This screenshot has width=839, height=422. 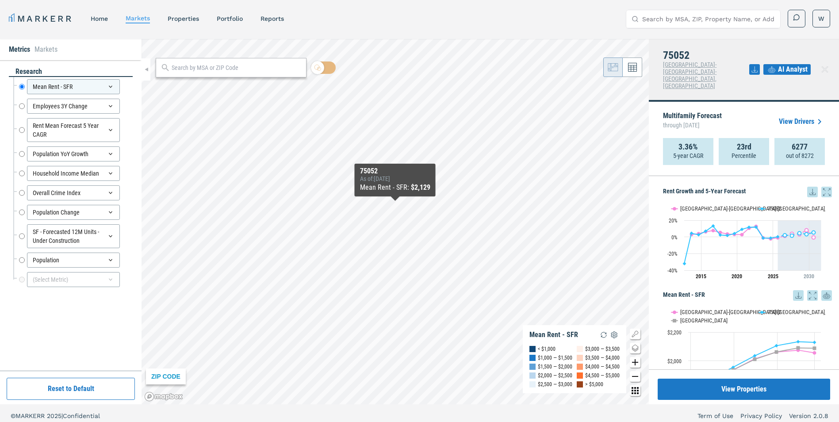 I want to click on path: Wednesday, 29 Aug, 17:00, 1.75. 75052., so click(x=727, y=235).